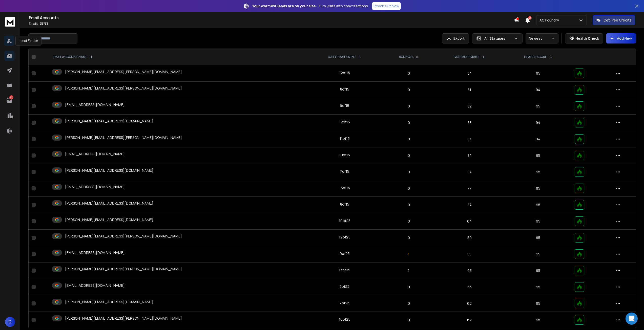  What do you see at coordinates (632, 319) in the screenshot?
I see `div: Open Intercom Messenger` at bounding box center [632, 319].